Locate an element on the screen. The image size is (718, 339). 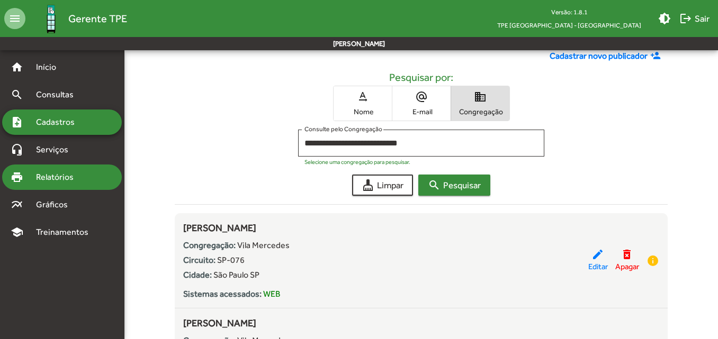
div: Versão: 1.8.1 is located at coordinates (569, 12).